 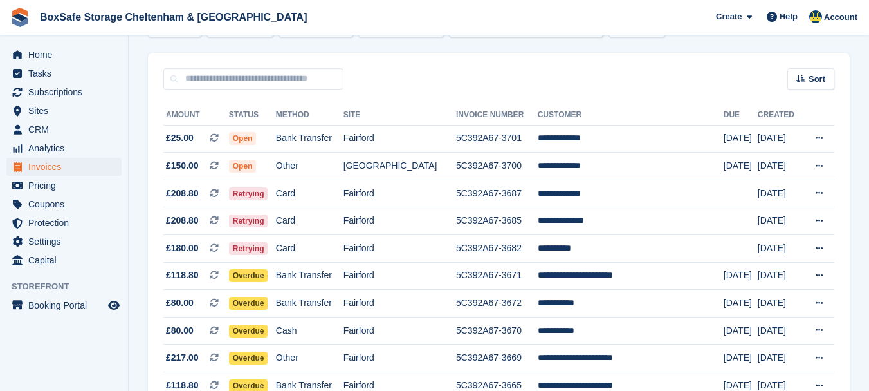 I want to click on span: Settings, so click(x=67, y=241).